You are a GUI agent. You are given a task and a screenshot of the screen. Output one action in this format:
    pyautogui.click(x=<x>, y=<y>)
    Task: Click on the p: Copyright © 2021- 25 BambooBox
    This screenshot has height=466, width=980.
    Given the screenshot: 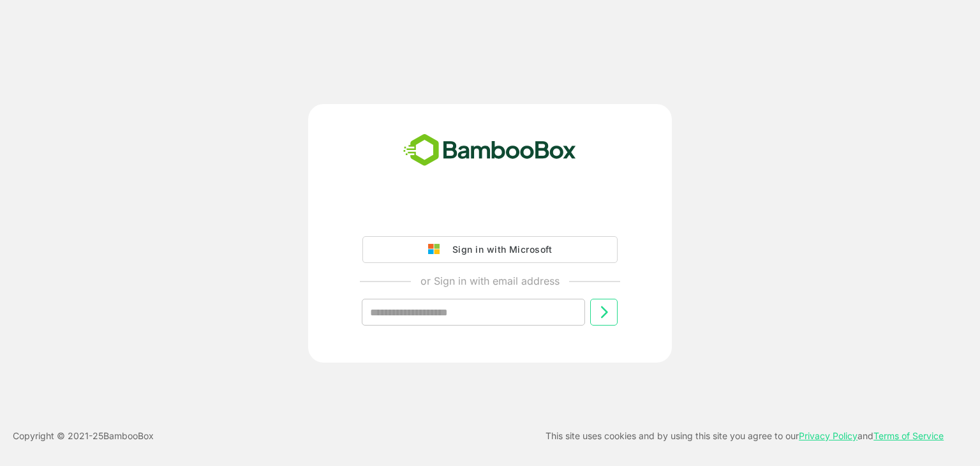 What is the action you would take?
    pyautogui.click(x=83, y=436)
    